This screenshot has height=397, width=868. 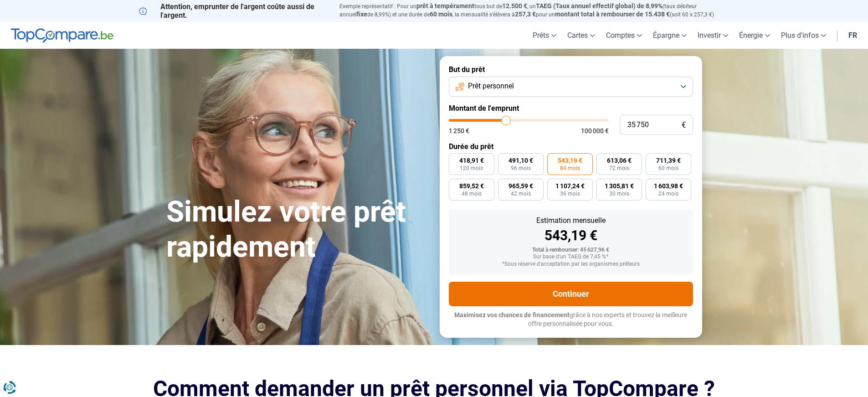 What do you see at coordinates (581, 35) in the screenshot?
I see `a: Cartes` at bounding box center [581, 35].